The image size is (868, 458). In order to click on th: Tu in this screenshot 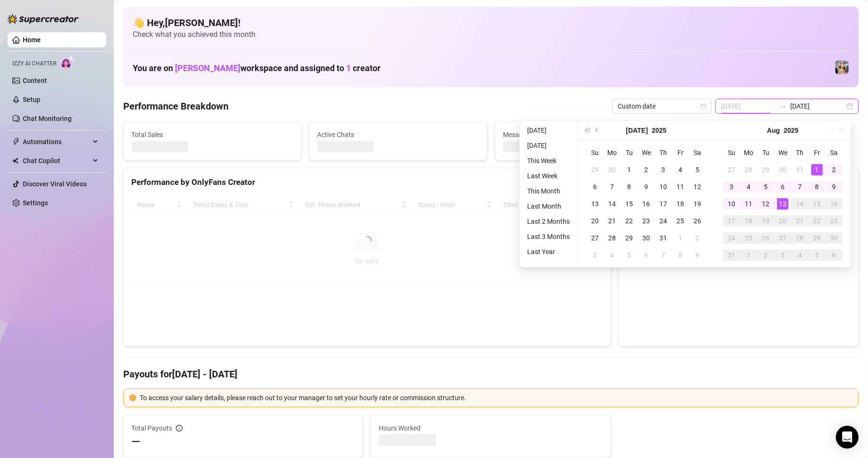, I will do `click(629, 153)`.